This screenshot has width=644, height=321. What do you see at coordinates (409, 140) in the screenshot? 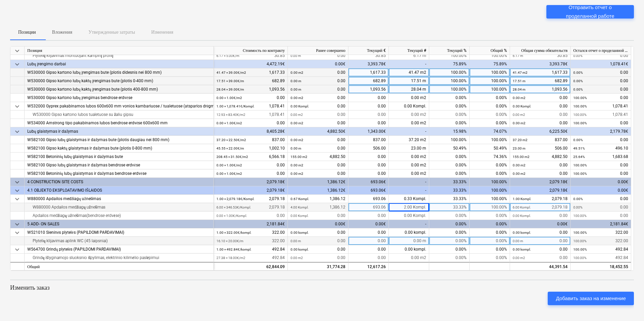
I see `div: 37.20 m2` at bounding box center [409, 140].